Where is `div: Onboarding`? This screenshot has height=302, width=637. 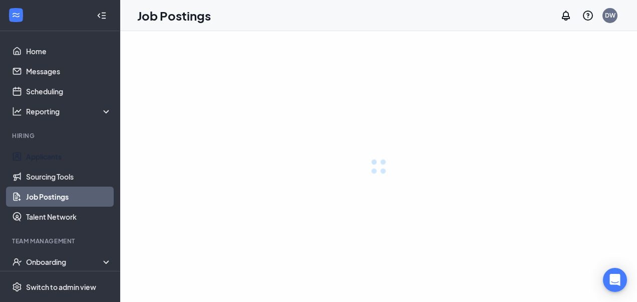
div: Onboarding is located at coordinates (69, 261).